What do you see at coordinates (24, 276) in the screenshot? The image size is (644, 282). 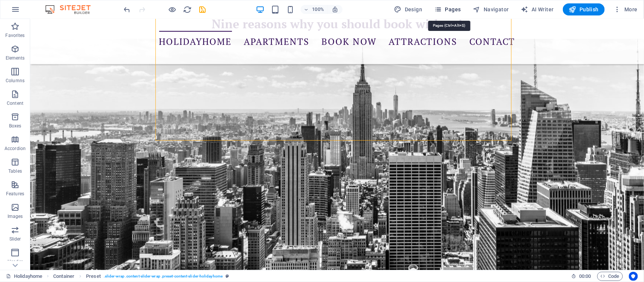 I see `a: Click to cancel selection. Double-click to open Pages` at bounding box center [24, 276].